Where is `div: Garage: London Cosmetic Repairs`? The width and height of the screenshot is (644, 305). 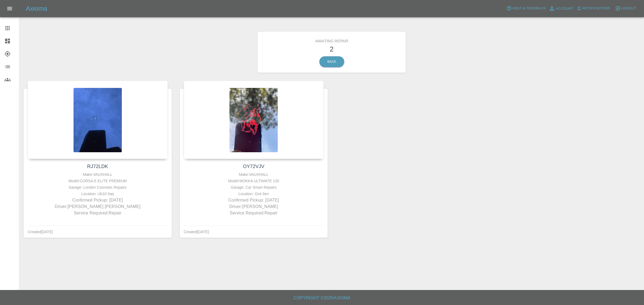
div: Garage: London Cosmetic Repairs is located at coordinates (98, 188).